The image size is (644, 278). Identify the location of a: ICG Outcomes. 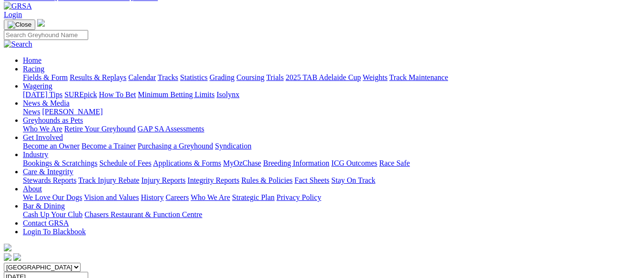
(355, 163).